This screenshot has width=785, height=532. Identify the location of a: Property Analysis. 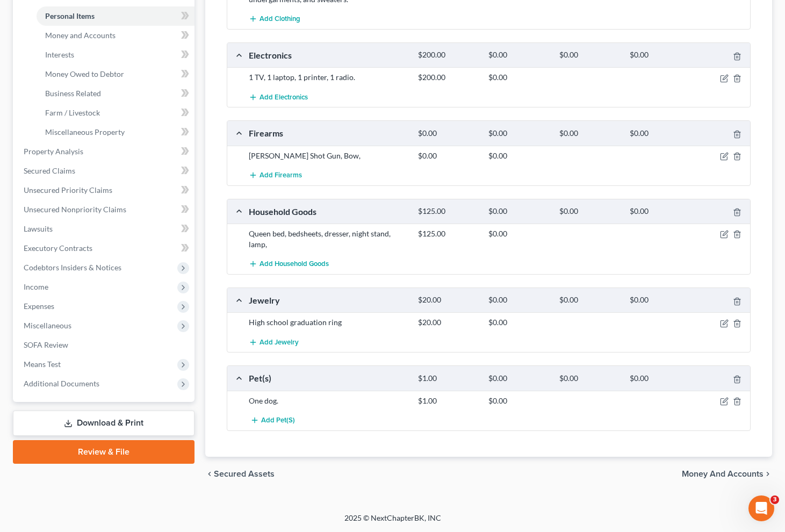
(105, 151).